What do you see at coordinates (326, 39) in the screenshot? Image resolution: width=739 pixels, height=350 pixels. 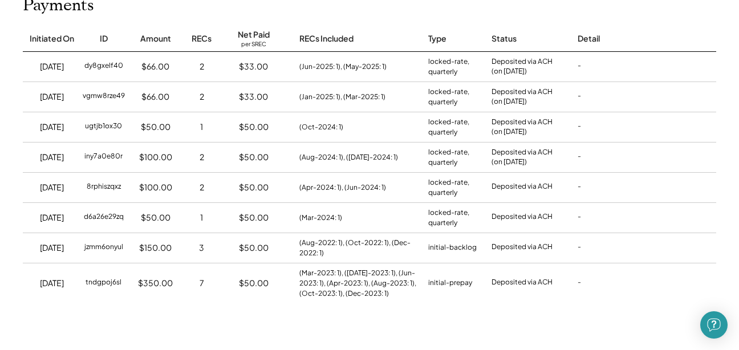 I see `div: RECs Included` at bounding box center [326, 39].